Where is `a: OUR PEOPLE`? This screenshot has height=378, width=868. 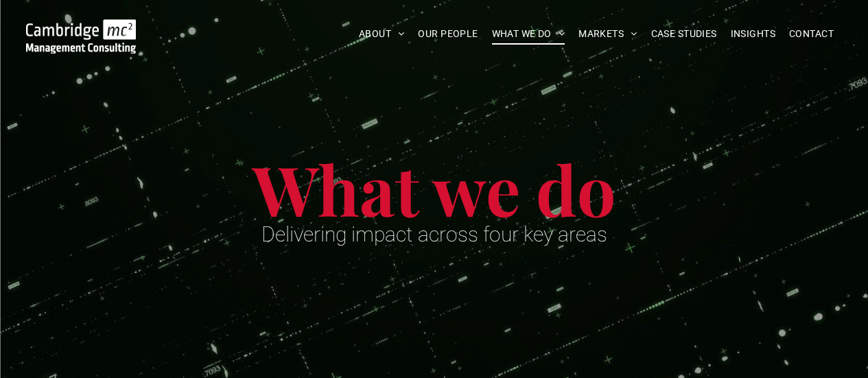 a: OUR PEOPLE is located at coordinates (448, 34).